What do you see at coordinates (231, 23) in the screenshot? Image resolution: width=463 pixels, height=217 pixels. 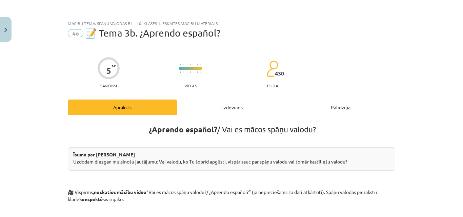 I see `div: Mācību tēma: Spāņu valodas b1 - 10. klases 1.ieskaites mācību materiāls` at bounding box center [231, 23].